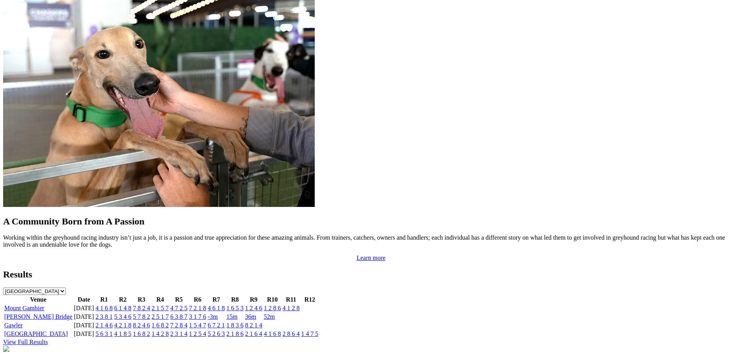  Describe the element at coordinates (310, 333) in the screenshot. I see `a: 1 4 7 5` at that location.